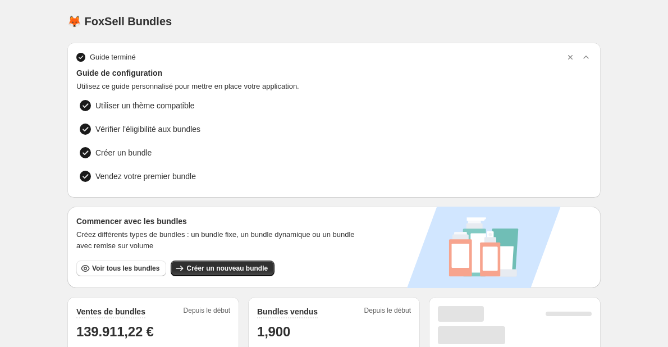 This screenshot has width=668, height=347. Describe the element at coordinates (119, 21) in the screenshot. I see `h1: 🦊 FoxSell Bundles` at that location.